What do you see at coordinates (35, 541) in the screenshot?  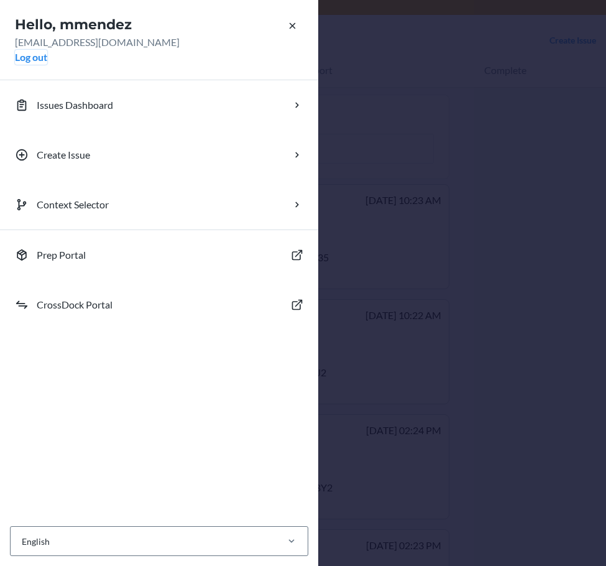 I see `div: English` at bounding box center [35, 541].